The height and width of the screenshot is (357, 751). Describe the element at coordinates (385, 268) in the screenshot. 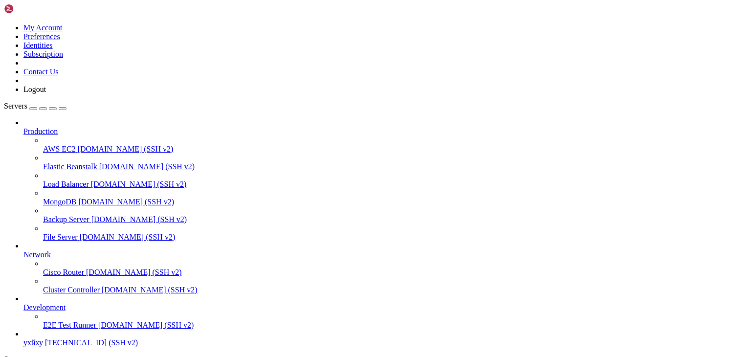

I see `li: Network` at that location.